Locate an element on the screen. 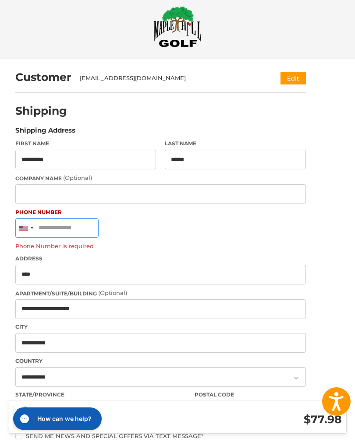 This screenshot has height=442, width=355. label: Apartment/Suite/Building is located at coordinates (160, 293).